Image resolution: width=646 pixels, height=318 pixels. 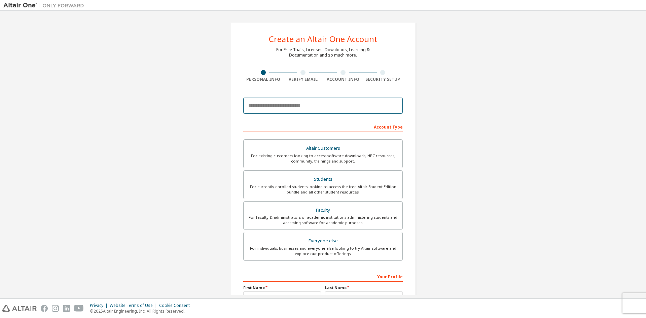 I want to click on div: Everyone else, so click(x=323, y=241).